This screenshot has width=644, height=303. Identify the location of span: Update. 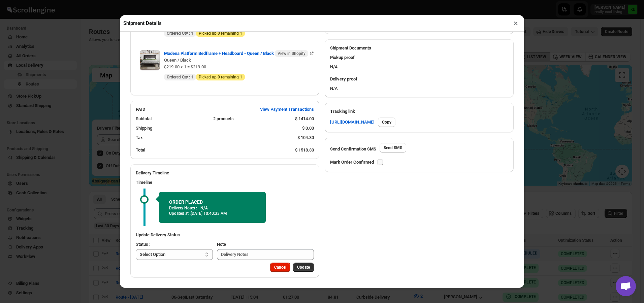
(303, 267).